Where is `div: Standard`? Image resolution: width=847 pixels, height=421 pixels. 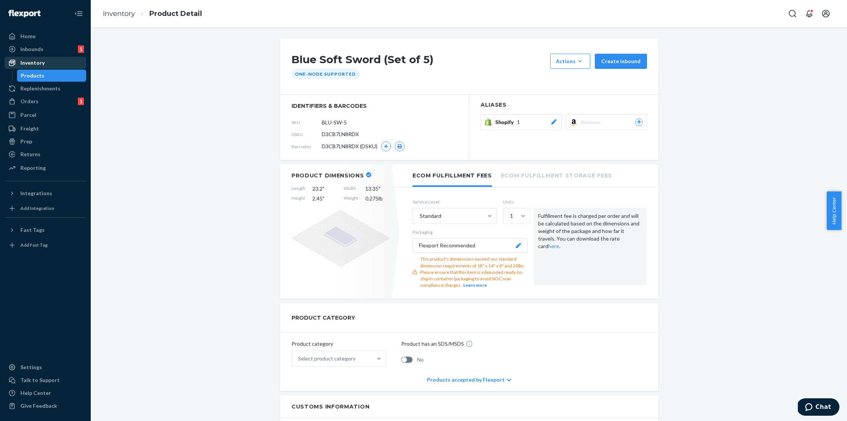 div: Standard is located at coordinates (431, 216).